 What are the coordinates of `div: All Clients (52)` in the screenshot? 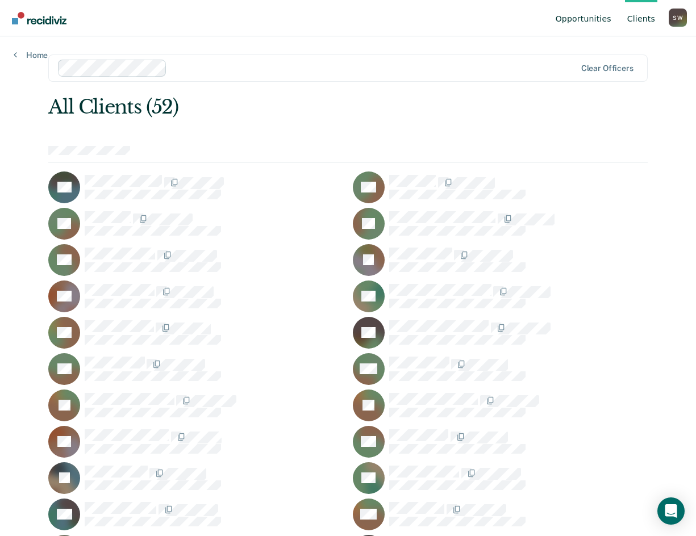 It's located at (288, 107).